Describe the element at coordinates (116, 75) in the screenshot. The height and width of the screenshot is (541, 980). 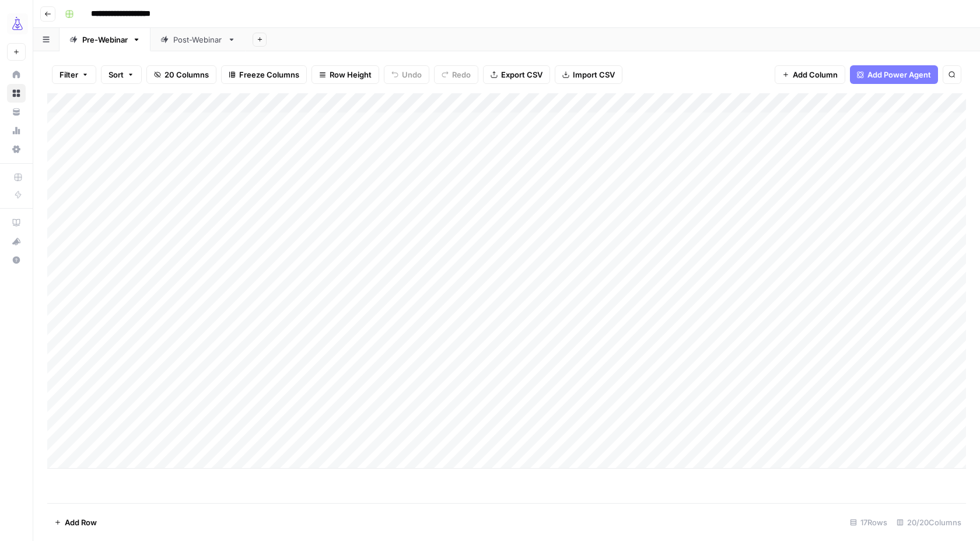
I see `span: Sort` at that location.